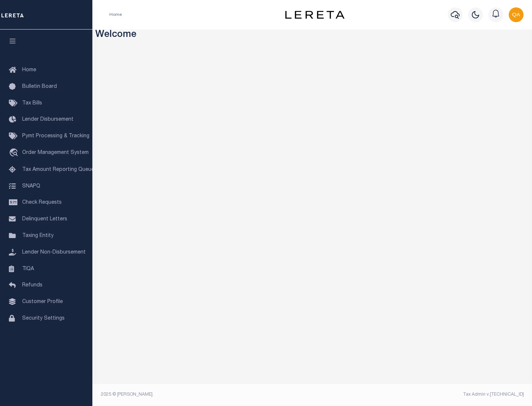 This screenshot has width=532, height=406. Describe the element at coordinates (312, 35) in the screenshot. I see `h3: Welcome` at that location.